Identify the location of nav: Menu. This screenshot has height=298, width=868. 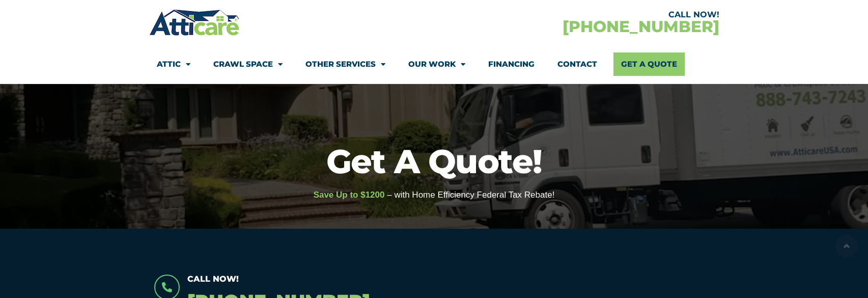
(434, 64).